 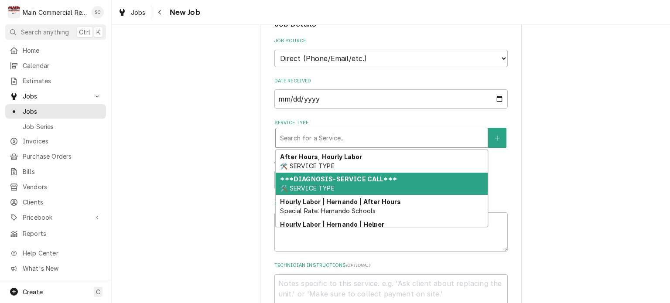 What do you see at coordinates (321, 157) in the screenshot?
I see `strong: After Hours, Hourly Labor` at bounding box center [321, 157].